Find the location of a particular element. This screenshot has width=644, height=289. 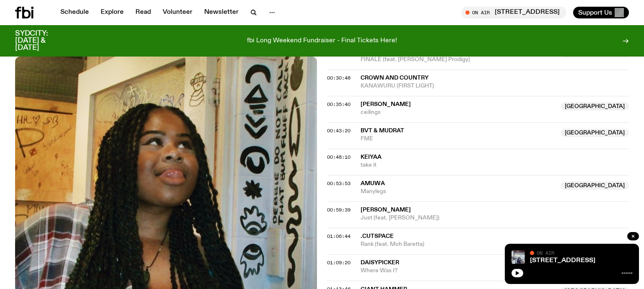

a: Pat sits at a dining table with his profile facing the camera. Rhea sits to his left facing the c... is located at coordinates (518, 257).